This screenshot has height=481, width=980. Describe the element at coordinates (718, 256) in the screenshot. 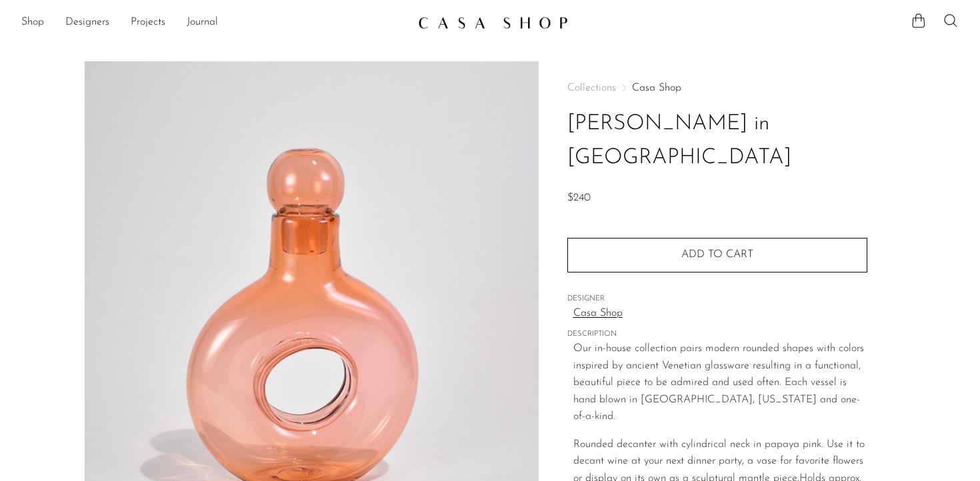

I see `button: Add to cart` at that location.